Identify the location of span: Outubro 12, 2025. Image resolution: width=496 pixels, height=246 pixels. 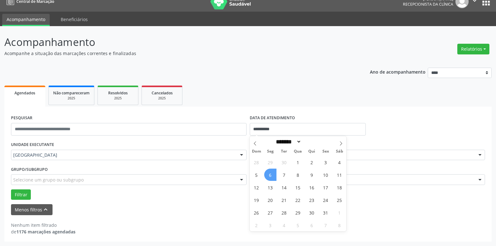
(256, 187).